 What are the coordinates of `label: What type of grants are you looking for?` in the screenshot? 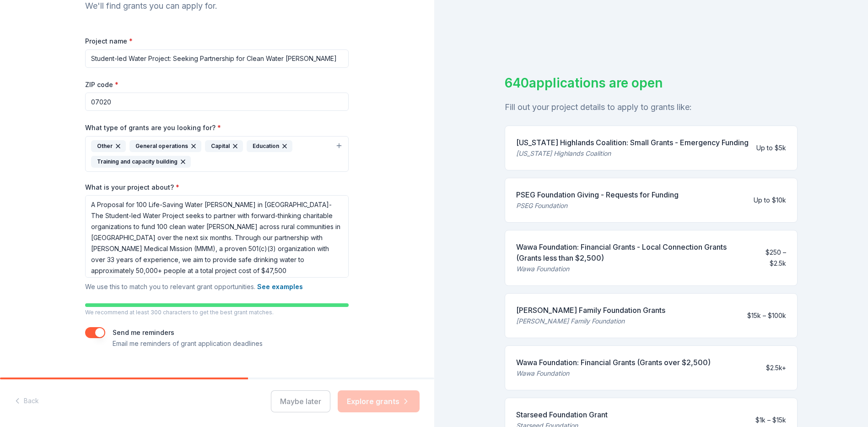 It's located at (153, 127).